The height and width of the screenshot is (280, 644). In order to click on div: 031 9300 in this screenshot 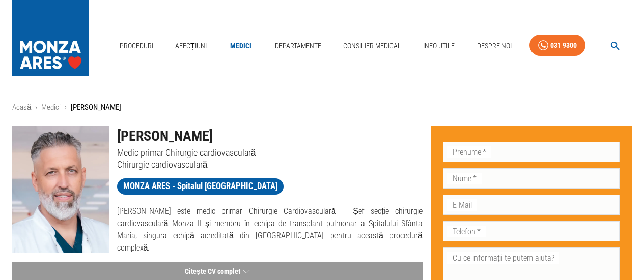, I will do `click(563, 45)`.